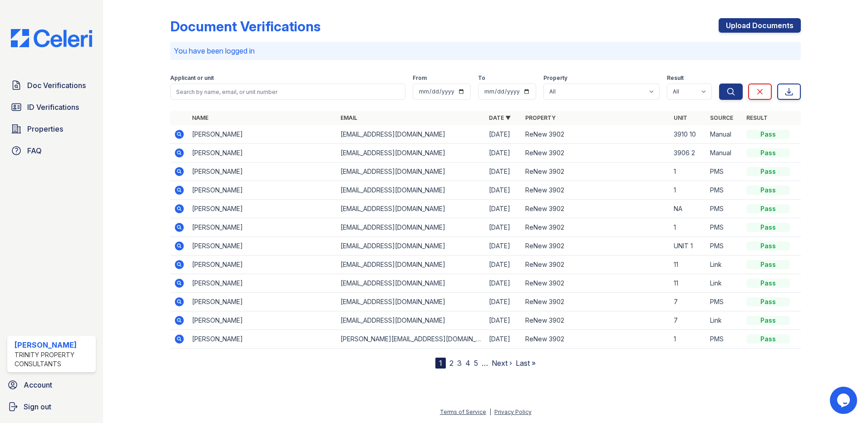  I want to click on label: Property, so click(555, 78).